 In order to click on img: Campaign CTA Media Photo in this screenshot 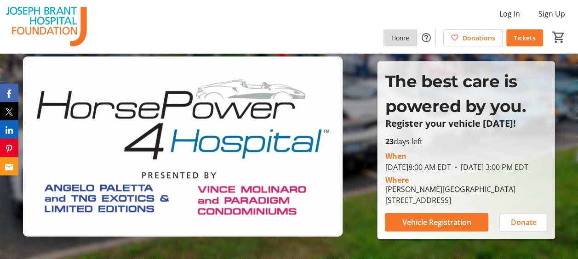, I will do `click(182, 146)`.